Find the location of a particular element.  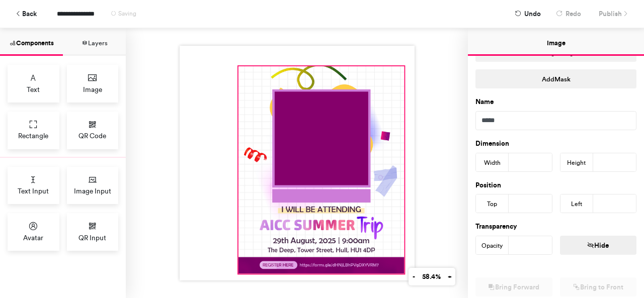

span: Avatar is located at coordinates (33, 237).